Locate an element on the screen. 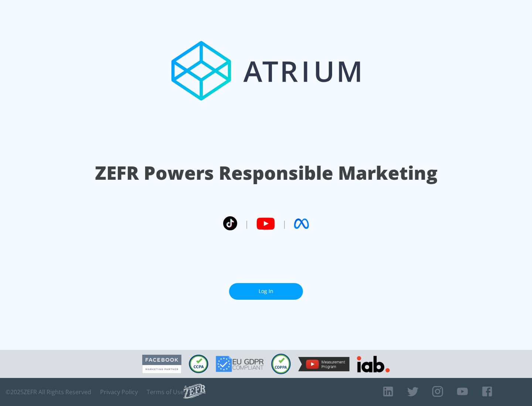 The image size is (532, 406). img: YouTube Measurement Program is located at coordinates (324, 364).